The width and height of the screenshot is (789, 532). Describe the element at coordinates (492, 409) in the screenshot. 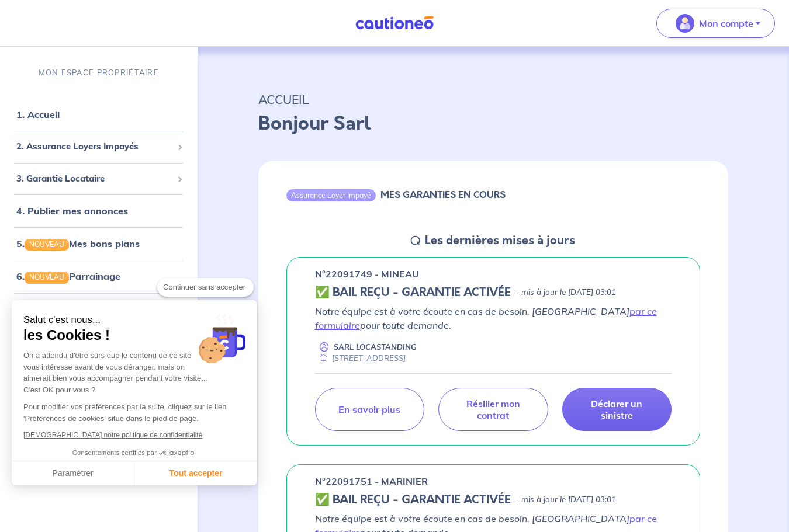

I see `a: Résilier mon contrat` at that location.